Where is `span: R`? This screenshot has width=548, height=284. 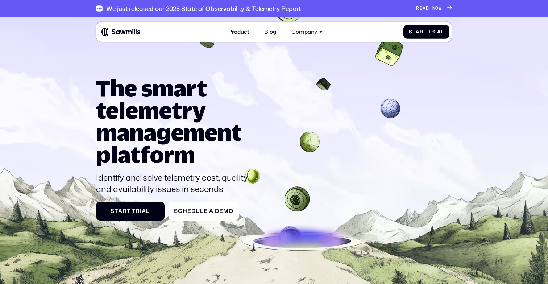 span: R is located at coordinates (417, 8).